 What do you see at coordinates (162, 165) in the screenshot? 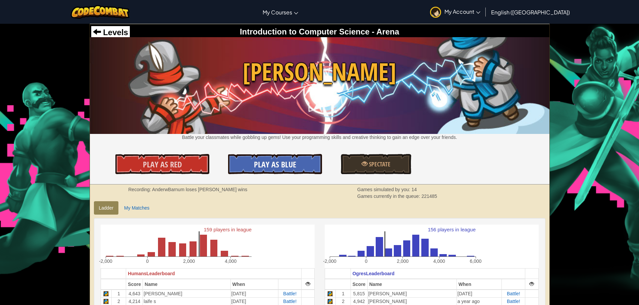
I see `span: Play As Red` at bounding box center [162, 165].